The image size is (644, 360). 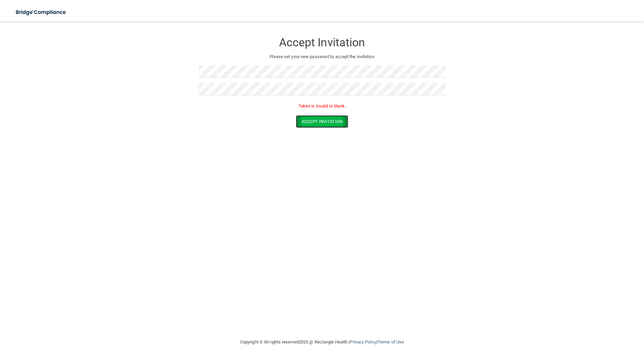 I want to click on p: Token is invalid or blank., so click(x=322, y=106).